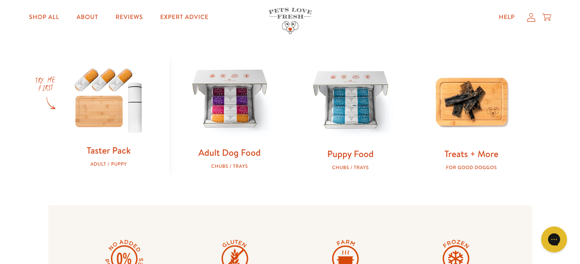  I want to click on a: Adult Dog Food, so click(229, 153).